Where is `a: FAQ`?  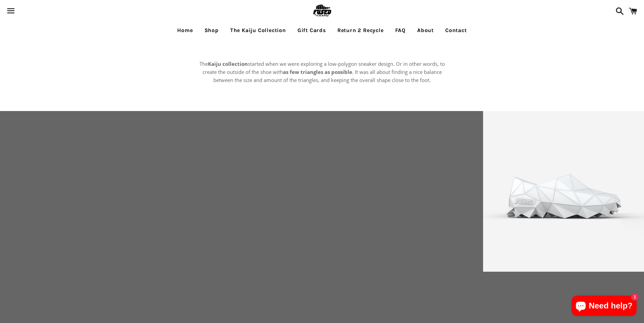
a: FAQ is located at coordinates (400, 30).